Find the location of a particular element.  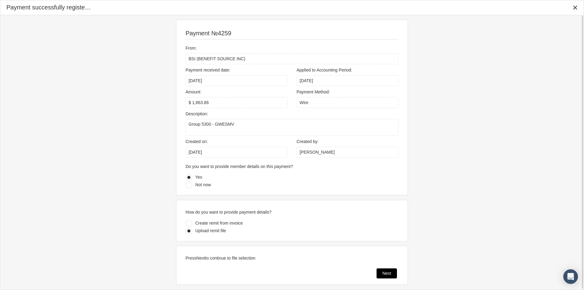

div: Payment successfully registered is located at coordinates (49, 7).